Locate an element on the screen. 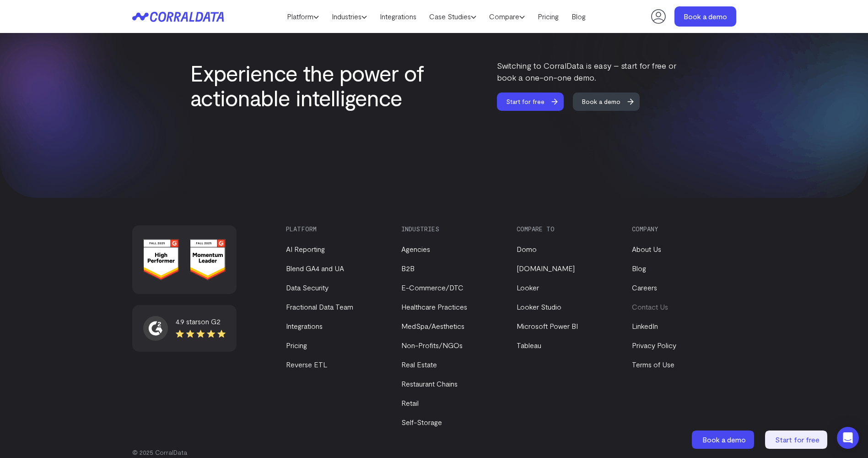 This screenshot has height=458, width=868. span: on G2 is located at coordinates (211, 321).